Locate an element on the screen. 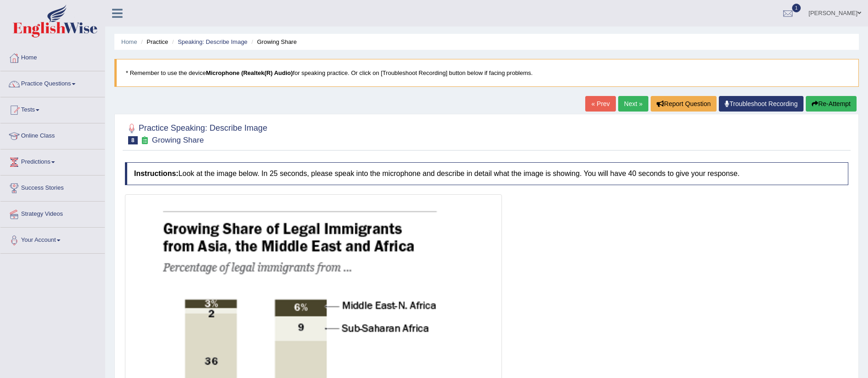  small: Growing Share is located at coordinates (178, 140).